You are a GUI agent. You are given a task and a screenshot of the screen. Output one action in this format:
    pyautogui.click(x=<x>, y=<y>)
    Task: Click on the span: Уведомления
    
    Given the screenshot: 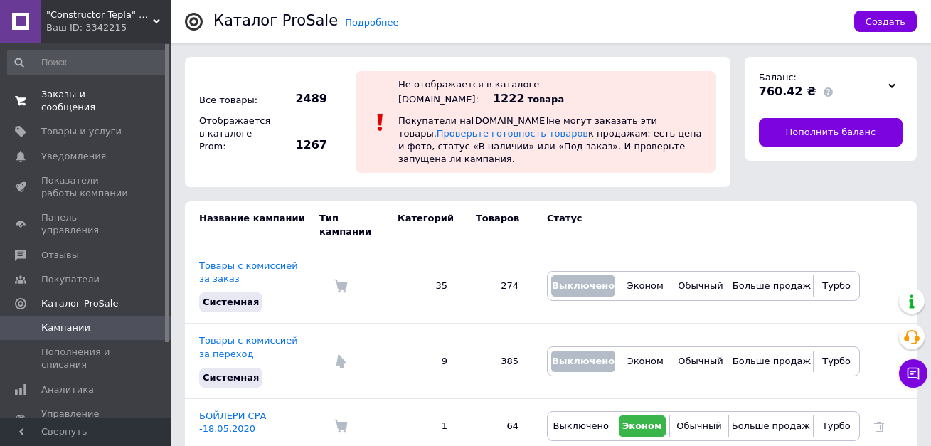 What is the action you would take?
    pyautogui.click(x=73, y=156)
    